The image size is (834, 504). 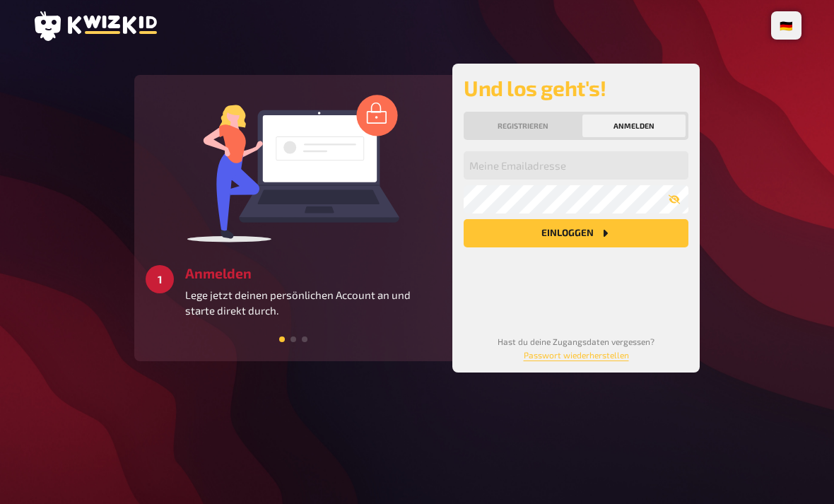 What do you see at coordinates (160, 279) in the screenshot?
I see `div: 1` at bounding box center [160, 279].